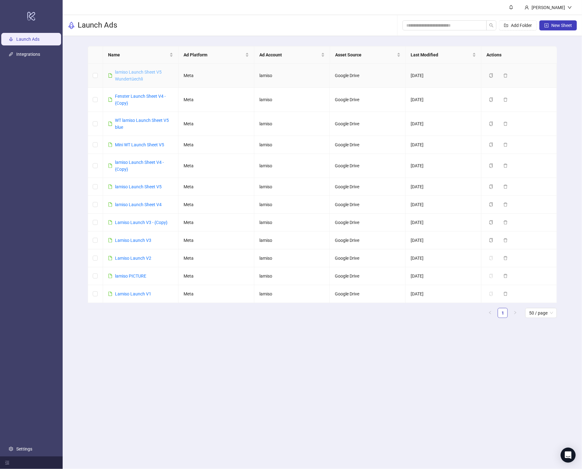  Describe the element at coordinates (568, 455) in the screenshot. I see `div: Open Intercom Messenger` at that location.